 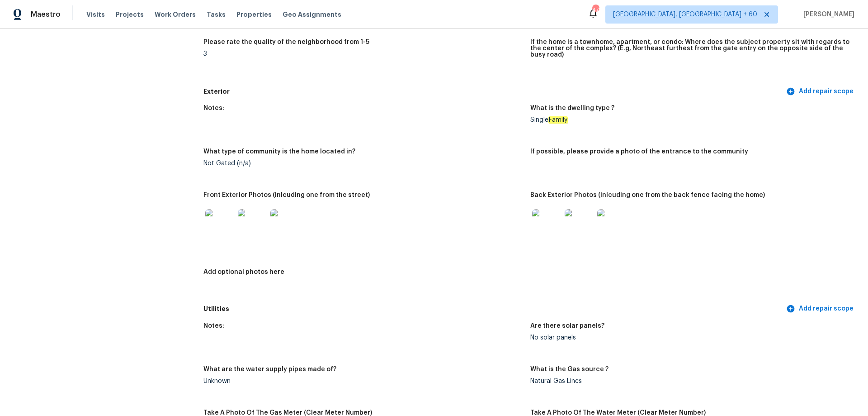 What do you see at coordinates (254, 15) in the screenshot?
I see `span: Properties` at bounding box center [254, 15].